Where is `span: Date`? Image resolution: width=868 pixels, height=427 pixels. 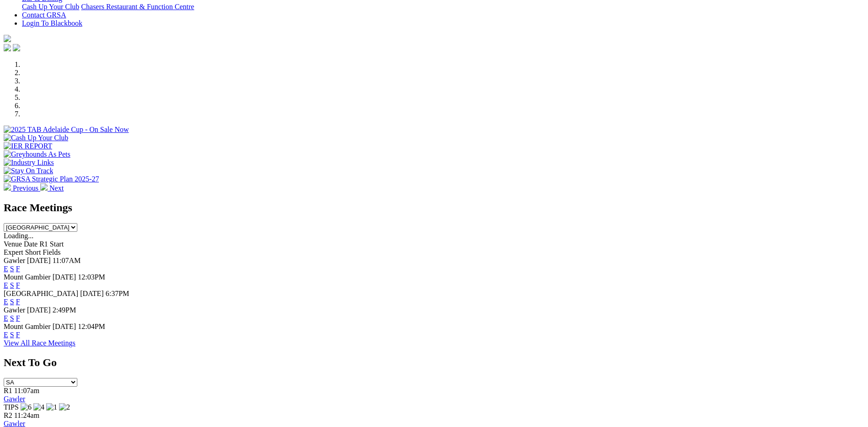
span: Date is located at coordinates (30, 243).